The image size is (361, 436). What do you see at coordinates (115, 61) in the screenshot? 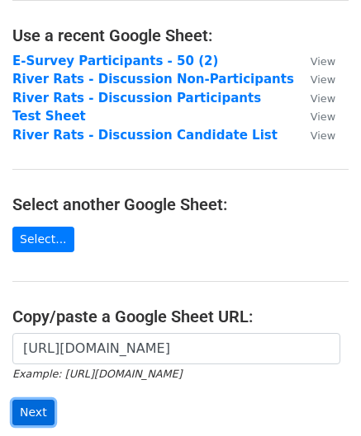
I see `strong: E-Survey Participants - 50 (2)` at bounding box center [115, 61].